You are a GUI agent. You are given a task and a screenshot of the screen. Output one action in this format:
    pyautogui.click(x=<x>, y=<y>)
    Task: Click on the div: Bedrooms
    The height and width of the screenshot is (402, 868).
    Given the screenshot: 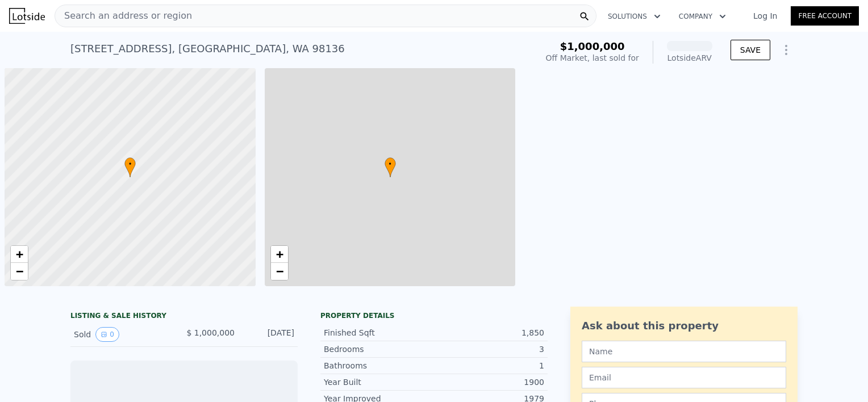 What is the action you would take?
    pyautogui.click(x=379, y=349)
    